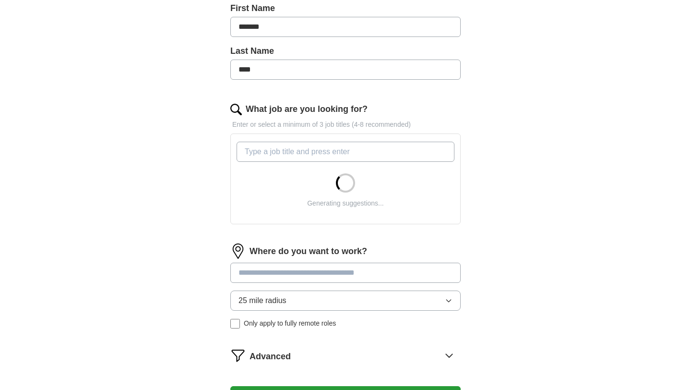 The image size is (691, 390). I want to click on label: Where do you want to work?, so click(308, 251).